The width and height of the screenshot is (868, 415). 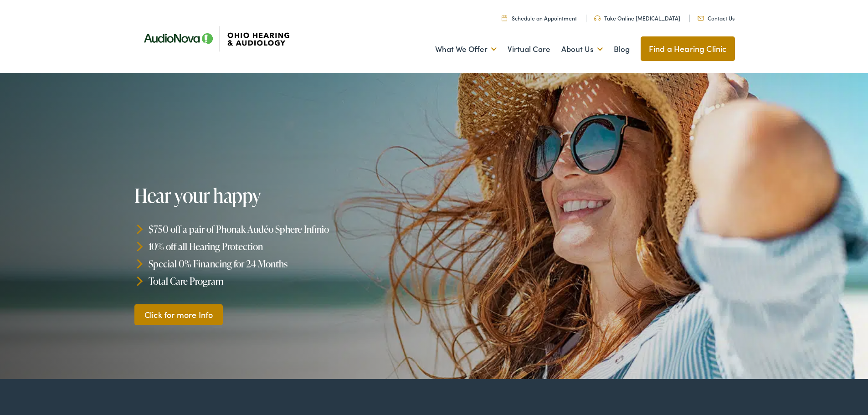 I want to click on a: Find a Hearing Clinic, so click(x=688, y=48).